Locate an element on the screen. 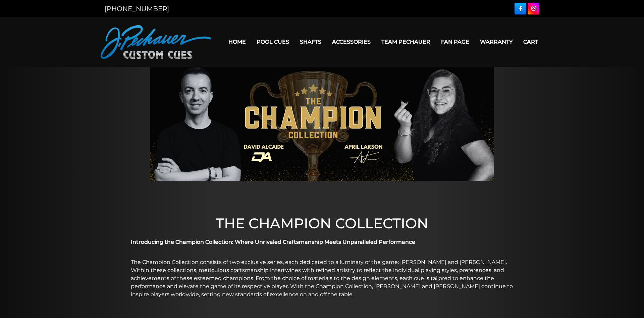  a: Home is located at coordinates (237, 42).